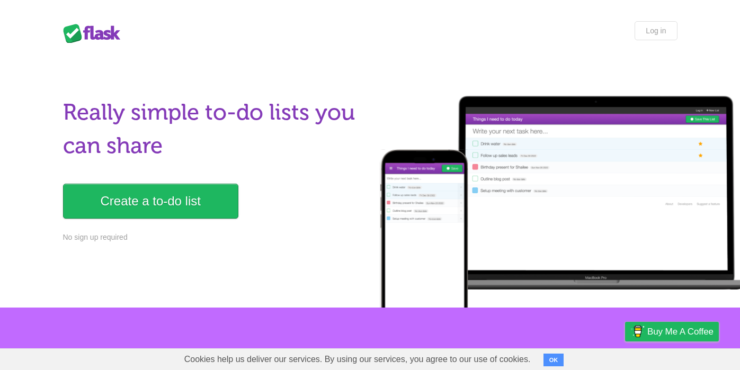  What do you see at coordinates (553, 360) in the screenshot?
I see `button: OK` at bounding box center [553, 360].